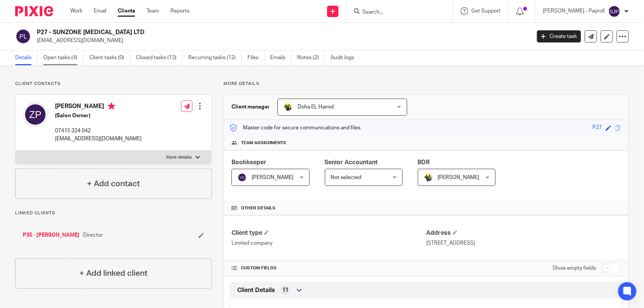  I want to click on span: Not selected, so click(346, 178).